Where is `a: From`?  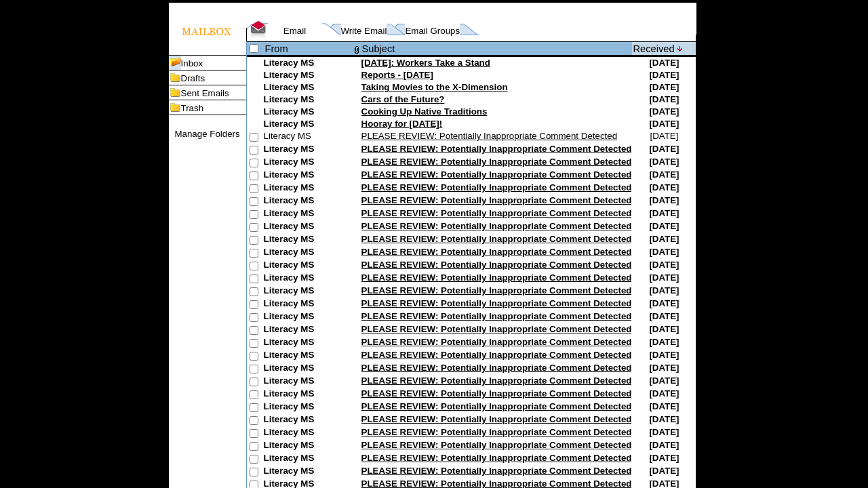
a: From is located at coordinates (277, 49).